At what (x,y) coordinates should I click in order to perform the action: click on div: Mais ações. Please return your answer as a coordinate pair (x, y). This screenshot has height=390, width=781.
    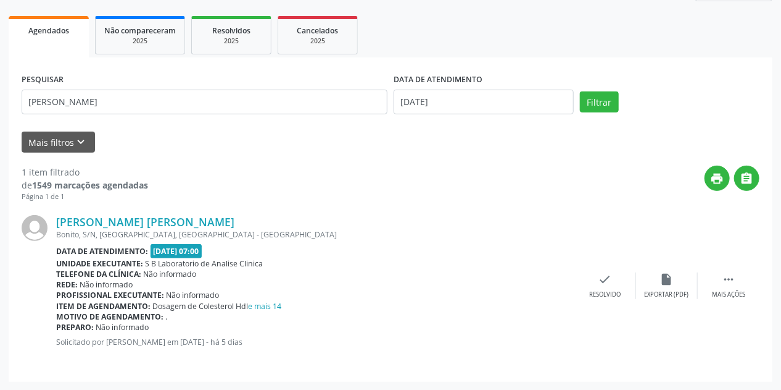
    Looking at the image, I should click on (729, 294).